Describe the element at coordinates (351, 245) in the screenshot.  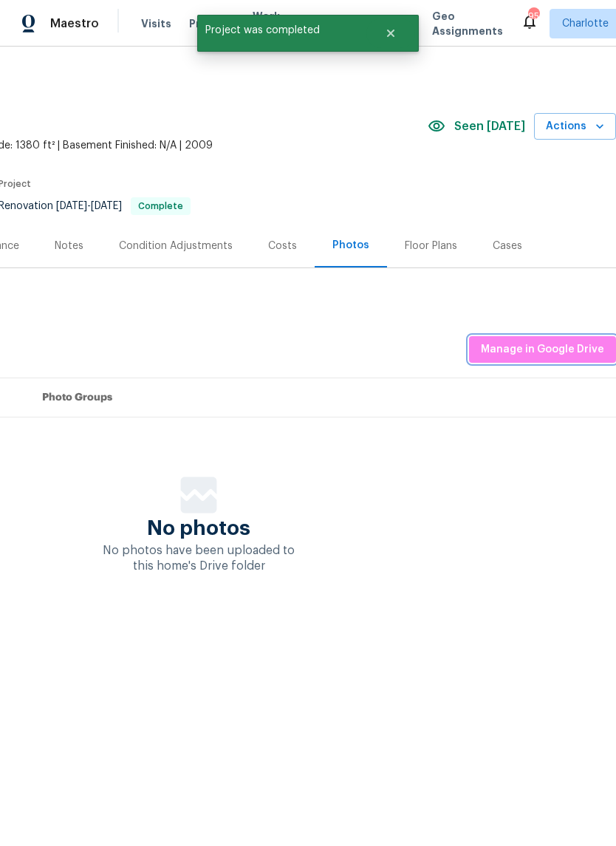
I see `div: Photos` at that location.